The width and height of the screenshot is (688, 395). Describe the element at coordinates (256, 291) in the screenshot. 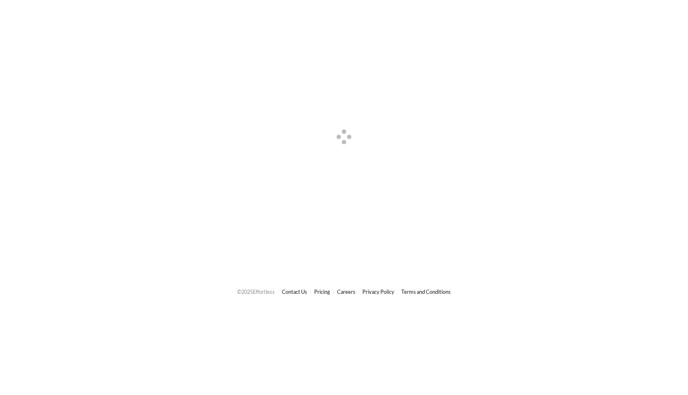

I see `span: © 2025 Effortless` at that location.